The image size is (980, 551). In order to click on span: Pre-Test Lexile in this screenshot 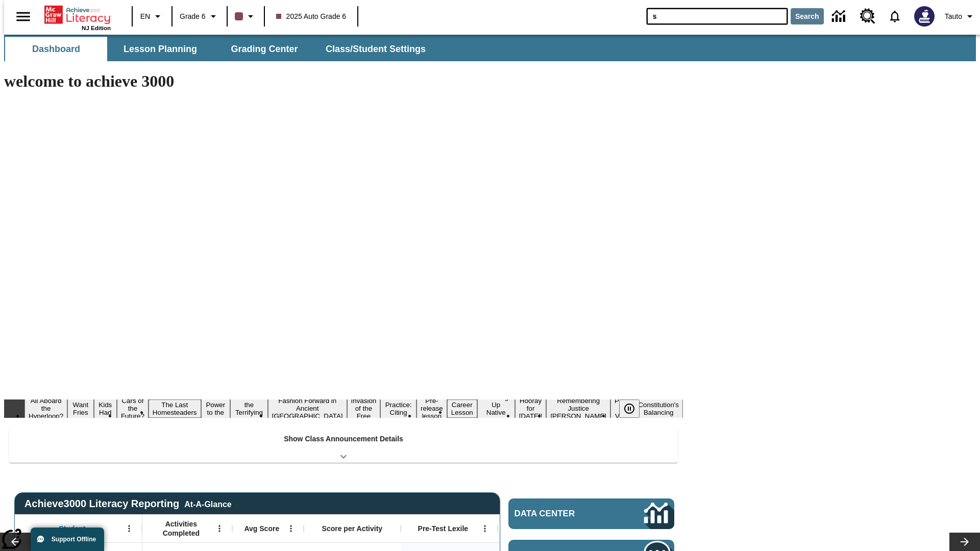, I will do `click(443, 529)`.